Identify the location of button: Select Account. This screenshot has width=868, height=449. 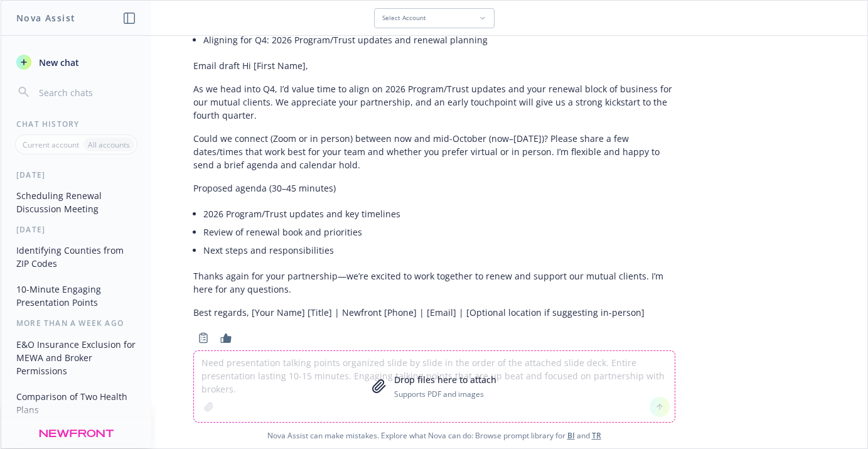
(434, 19).